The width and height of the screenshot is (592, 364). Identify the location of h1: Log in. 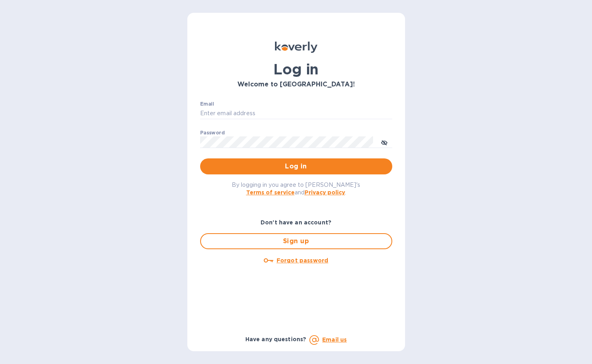
(297, 69).